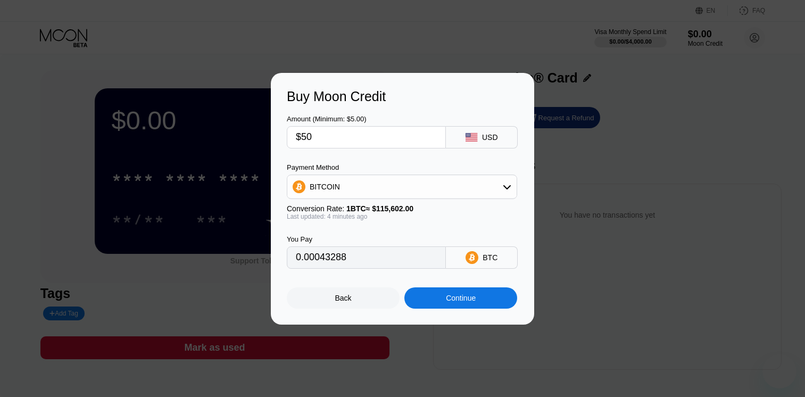 The height and width of the screenshot is (397, 805). What do you see at coordinates (461, 298) in the screenshot?
I see `div: Continue` at bounding box center [461, 298].